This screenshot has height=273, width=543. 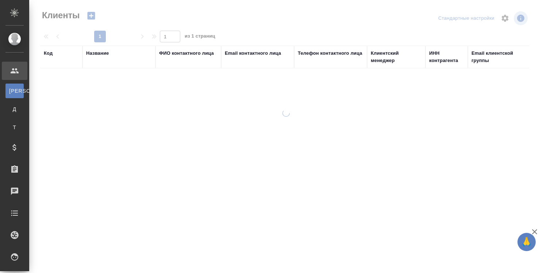 I want to click on div: Название, so click(x=97, y=53).